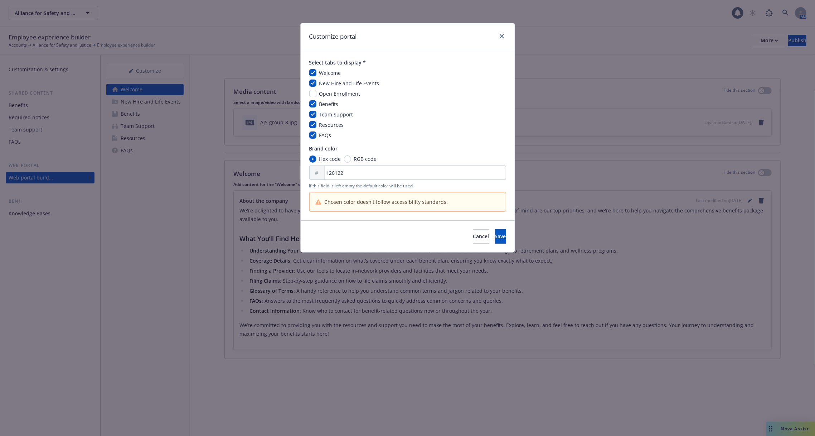  What do you see at coordinates (386, 202) in the screenshot?
I see `span: Chosen color doesn't follow accessibility standards.` at bounding box center [386, 202].